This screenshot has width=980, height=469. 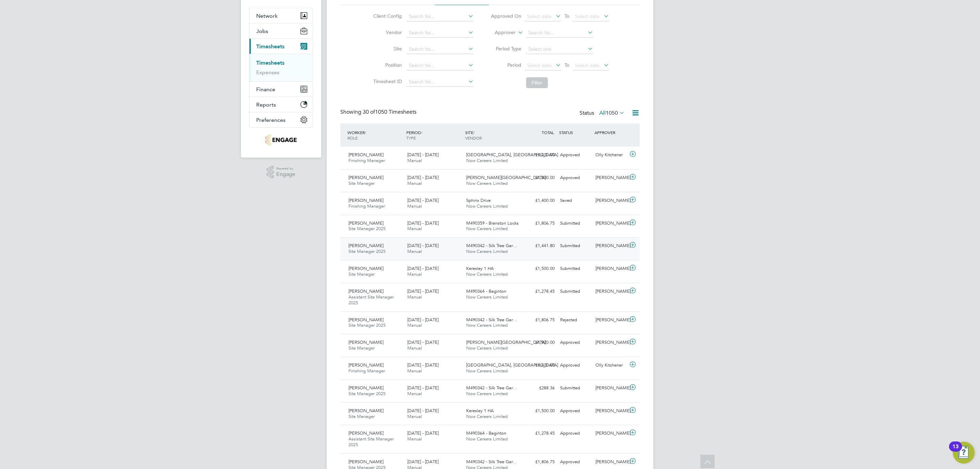 What do you see at coordinates (612, 113) in the screenshot?
I see `label: All` at bounding box center [612, 113].